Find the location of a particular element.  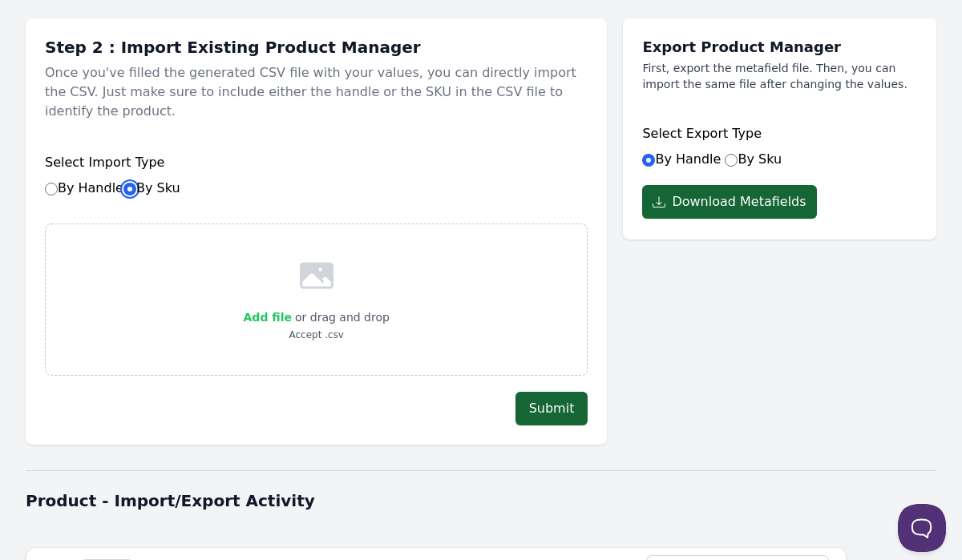

p: or drag and drop is located at coordinates (340, 318).